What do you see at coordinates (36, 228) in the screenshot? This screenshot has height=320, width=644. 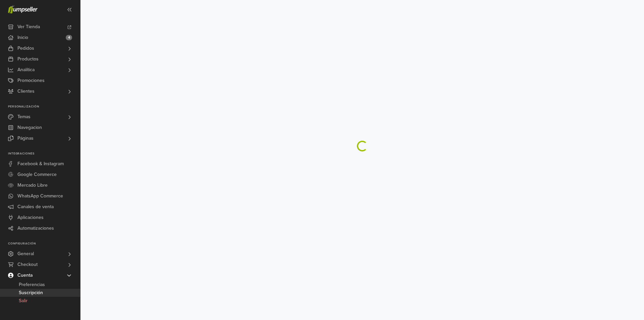 I see `span: Automatizaciones` at bounding box center [36, 228].